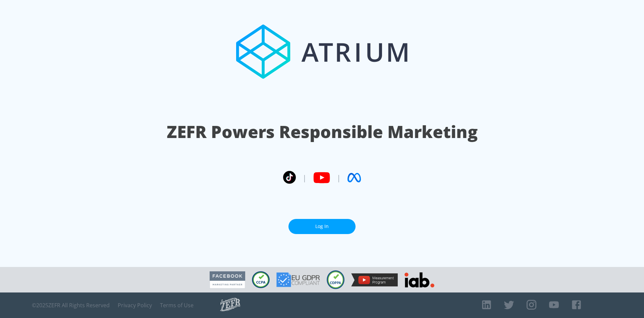 The height and width of the screenshot is (318, 644). I want to click on img: COPPA Compliant, so click(336, 280).